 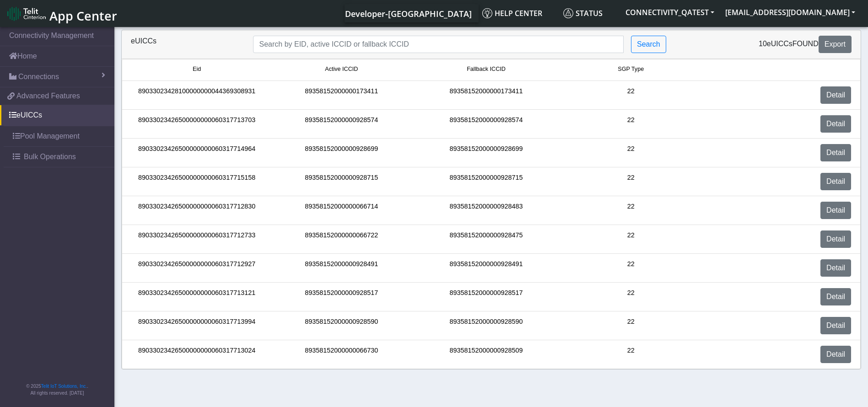 What do you see at coordinates (648, 44) in the screenshot?
I see `button: Search` at bounding box center [648, 44].